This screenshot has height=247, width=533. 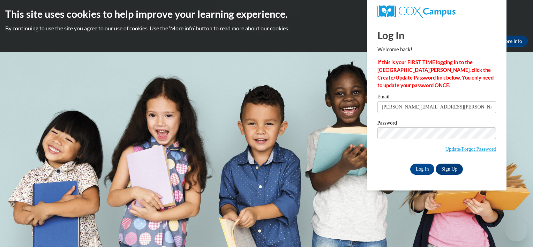 I want to click on label: Password, so click(x=437, y=124).